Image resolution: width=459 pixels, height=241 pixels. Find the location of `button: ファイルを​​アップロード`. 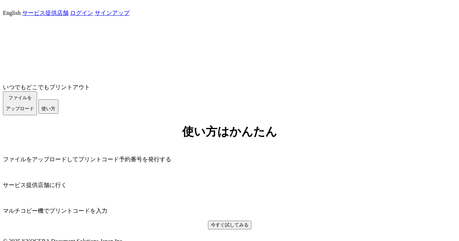

button: ファイルを​​アップロード is located at coordinates (20, 103).